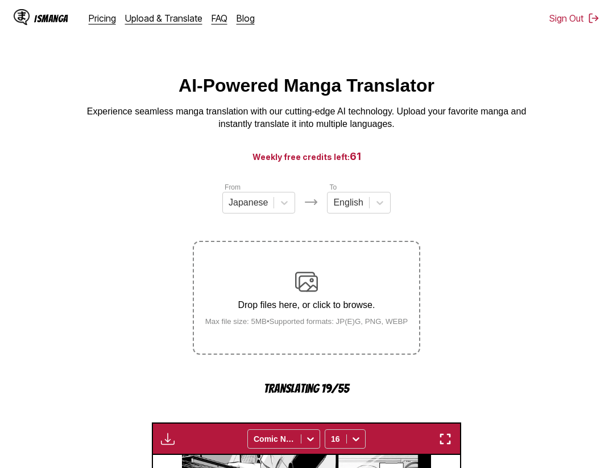  Describe the element at coordinates (307, 305) in the screenshot. I see `p: Drop files here, or click to browse.` at that location.